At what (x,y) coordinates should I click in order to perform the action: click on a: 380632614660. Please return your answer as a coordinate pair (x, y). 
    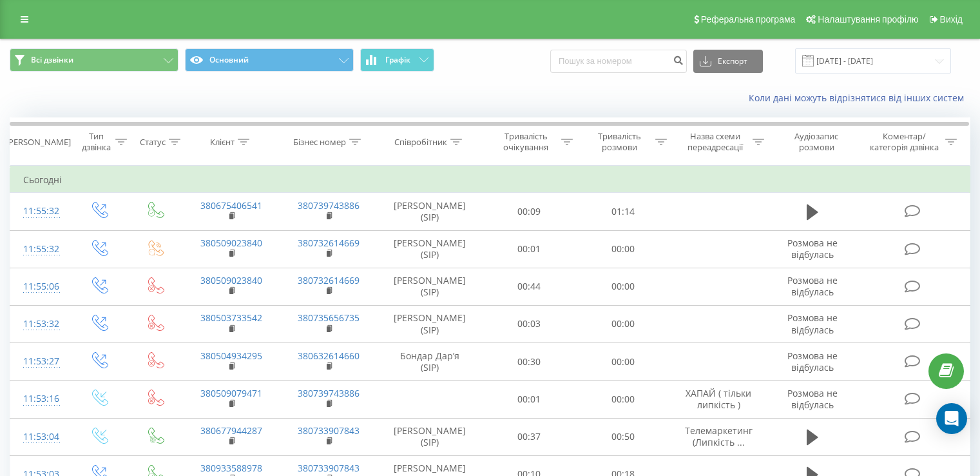
    Looking at the image, I should click on (329, 355).